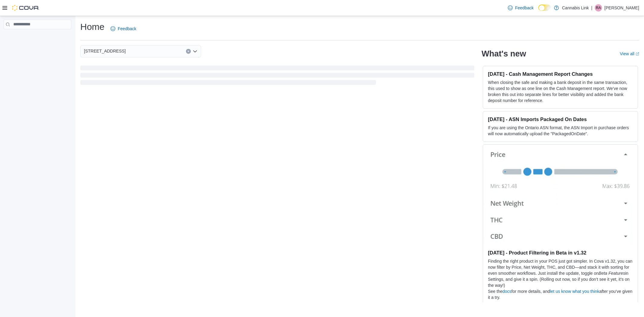  What do you see at coordinates (507, 291) in the screenshot?
I see `a: docs` at bounding box center [507, 291].